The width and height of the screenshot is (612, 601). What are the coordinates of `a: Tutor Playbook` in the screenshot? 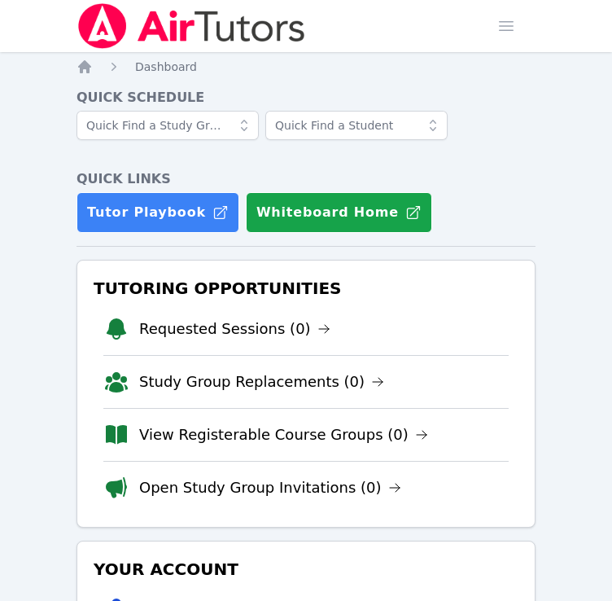 It's located at (158, 213).